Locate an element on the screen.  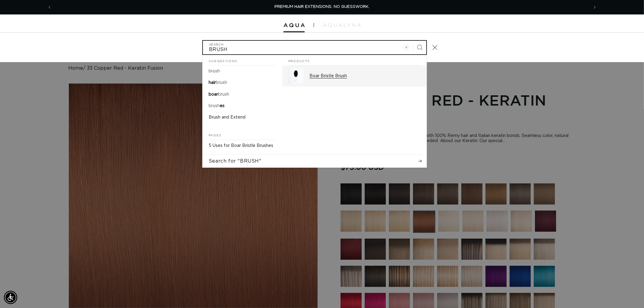
a: brush is located at coordinates (243, 71).